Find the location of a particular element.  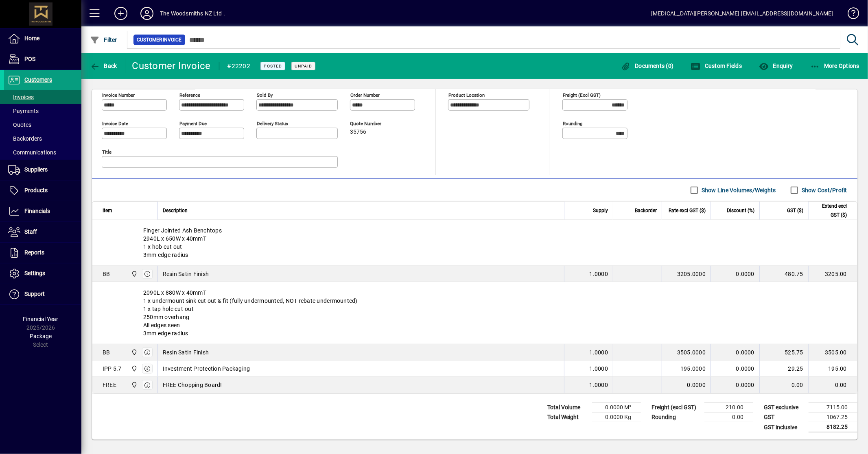

mat-label: Invoice date is located at coordinates (115, 123).